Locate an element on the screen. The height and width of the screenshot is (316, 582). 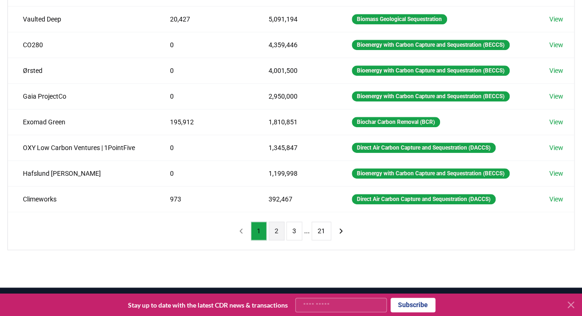
td: Climeworks is located at coordinates (81, 198).